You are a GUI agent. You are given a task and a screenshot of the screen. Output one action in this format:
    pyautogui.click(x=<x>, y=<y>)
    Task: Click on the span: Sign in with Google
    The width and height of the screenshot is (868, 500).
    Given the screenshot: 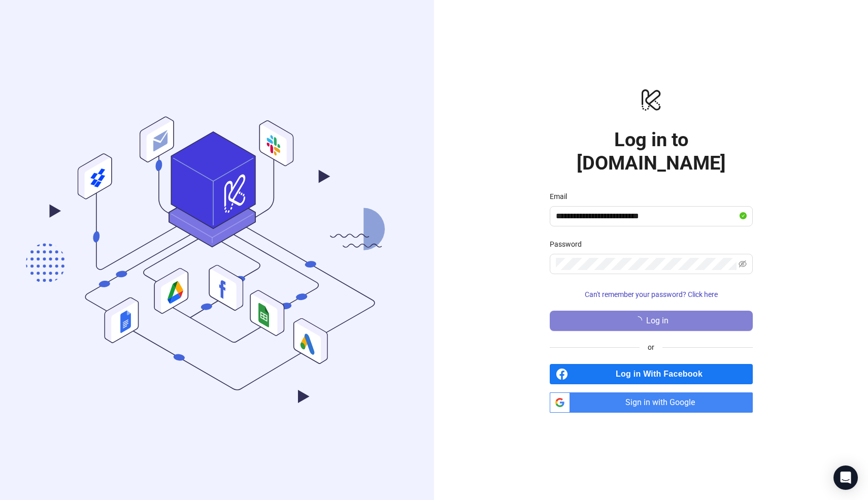 What is the action you would take?
    pyautogui.click(x=664, y=403)
    